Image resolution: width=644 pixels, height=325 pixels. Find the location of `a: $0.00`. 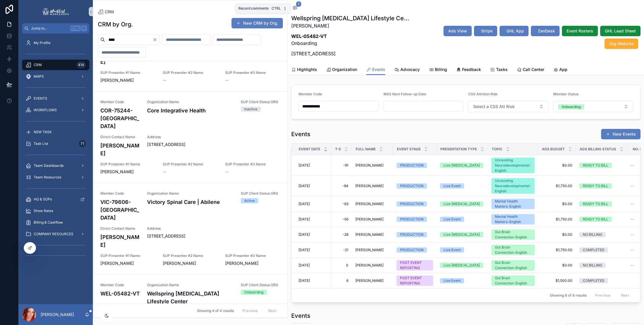

a: $0.00 is located at coordinates (557, 265).